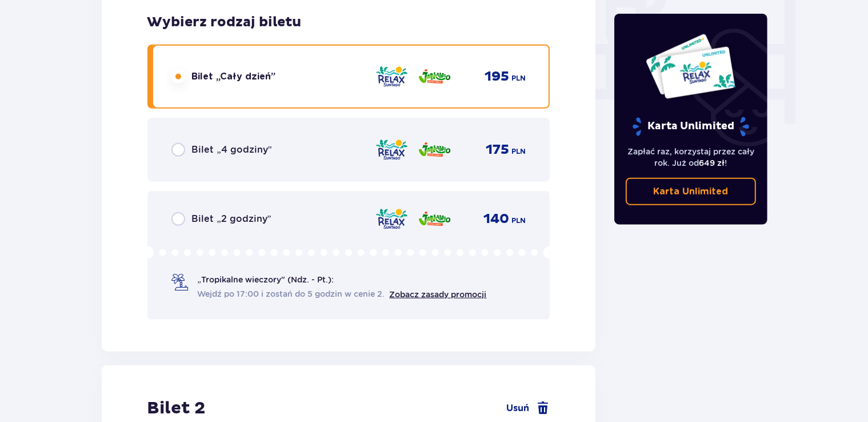  Describe the element at coordinates (232, 219) in the screenshot. I see `span: Bilet „2 godziny”` at that location.